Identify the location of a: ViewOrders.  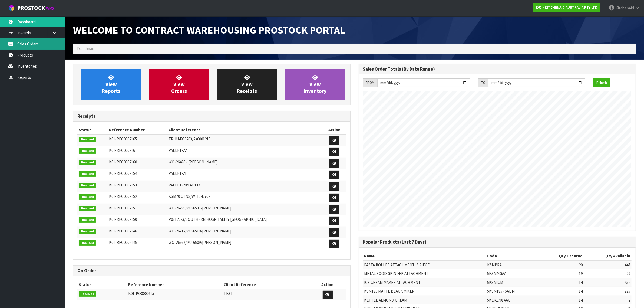
(179, 85).